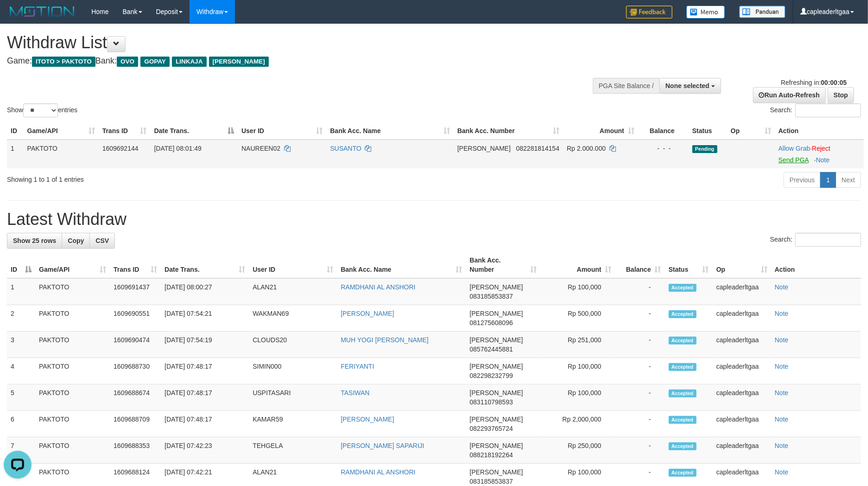  Describe the element at coordinates (293, 345) in the screenshot. I see `td: CLOUDS20` at that location.